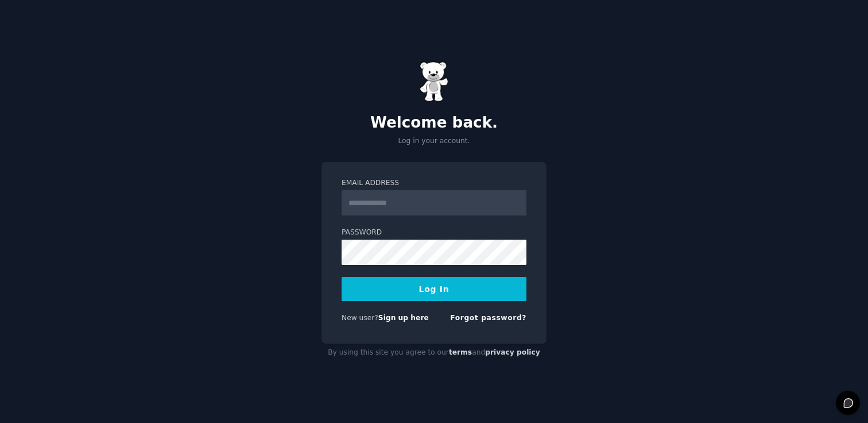 The width and height of the screenshot is (868, 423). What do you see at coordinates (488, 318) in the screenshot?
I see `a: Forgot password?` at bounding box center [488, 318].